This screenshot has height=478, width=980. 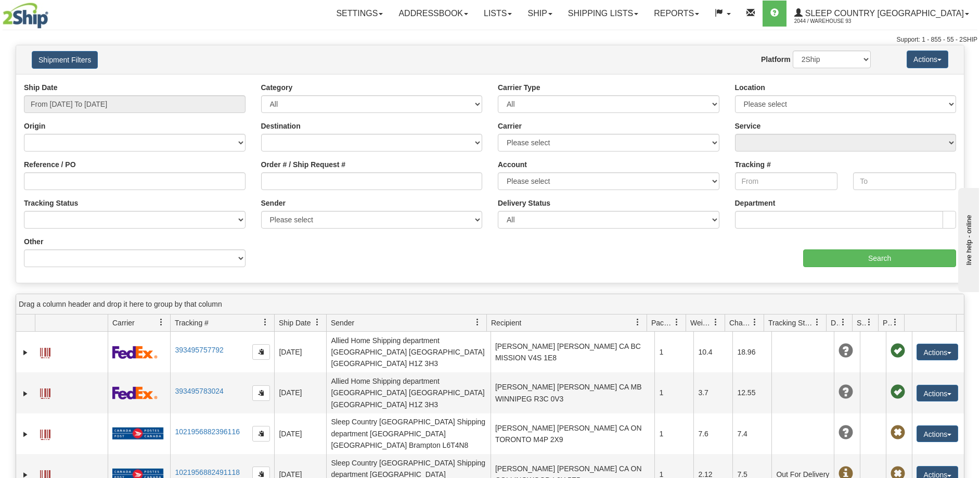 I want to click on div: grid grouping header, so click(x=490, y=304).